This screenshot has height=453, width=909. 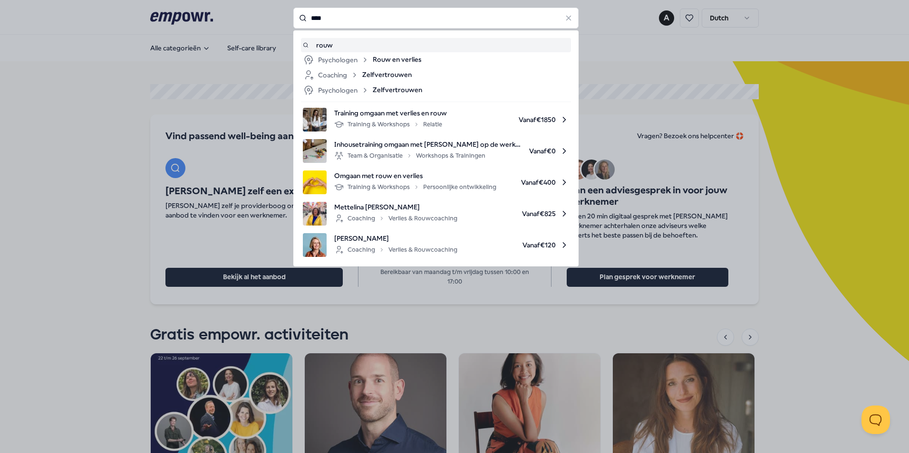 I want to click on a: CoachingZelfvertrouwen, so click(x=436, y=75).